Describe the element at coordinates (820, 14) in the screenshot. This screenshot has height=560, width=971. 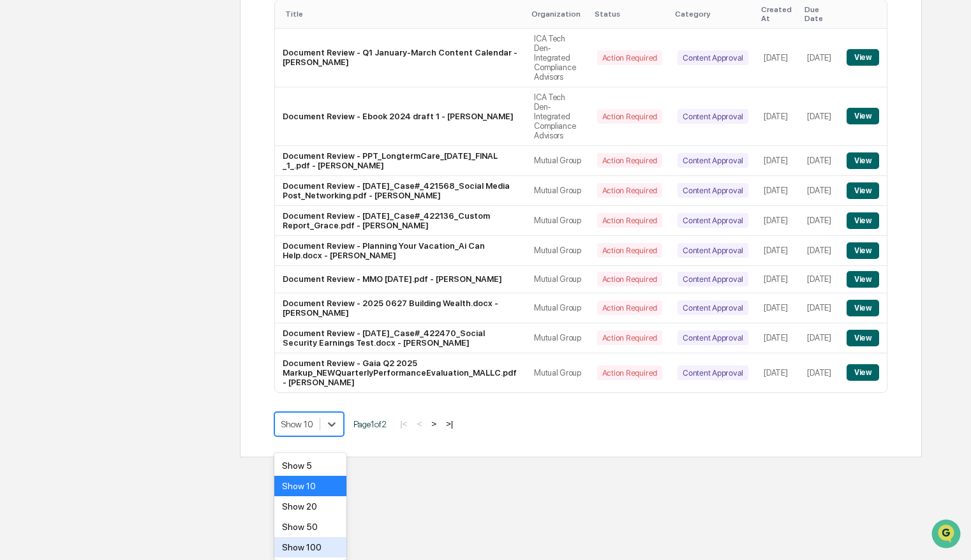
I see `div: Due Date` at that location.